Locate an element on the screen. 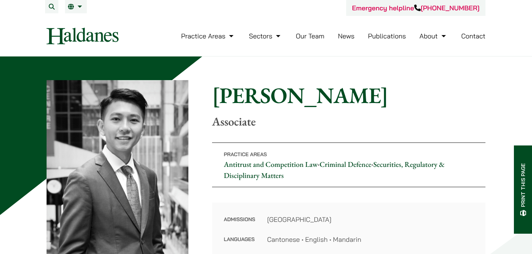  a: Criminal Defence is located at coordinates (345, 164).